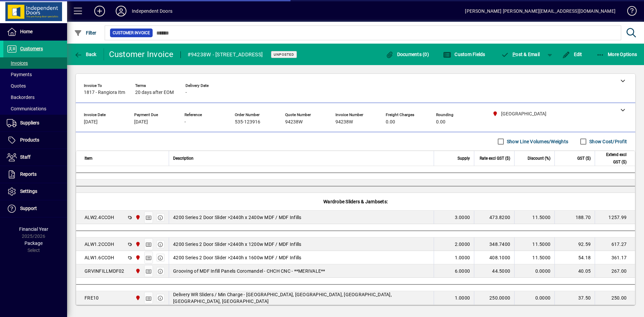 The width and height of the screenshot is (644, 317). What do you see at coordinates (462, 271) in the screenshot?
I see `span: 6.0000` at bounding box center [462, 271].